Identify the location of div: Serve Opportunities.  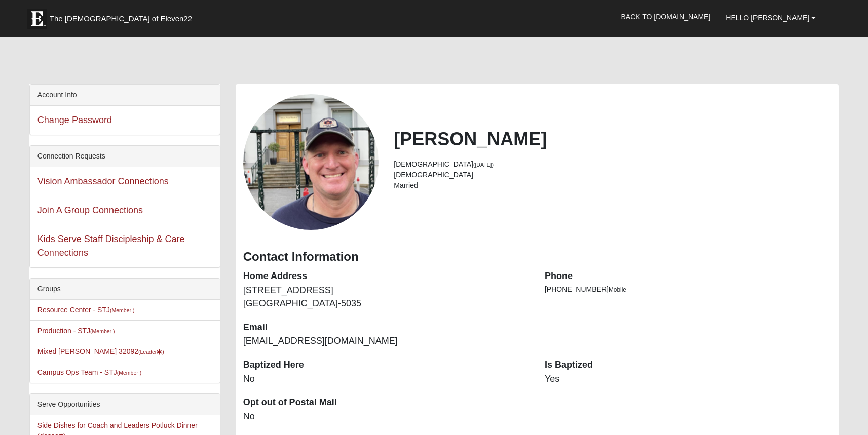
(125, 405).